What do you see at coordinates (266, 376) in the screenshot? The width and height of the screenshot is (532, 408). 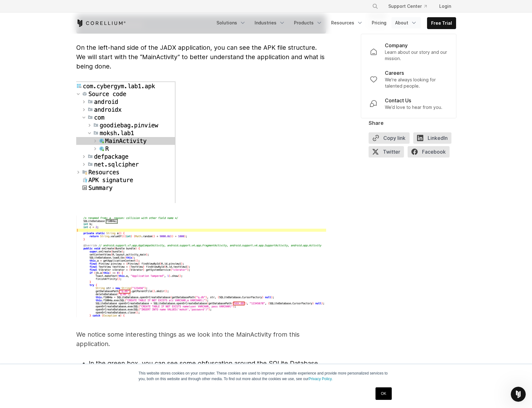 I see `p: This website stores cookies on your computer. These cookies are used to improve your website expe...` at bounding box center [266, 376].